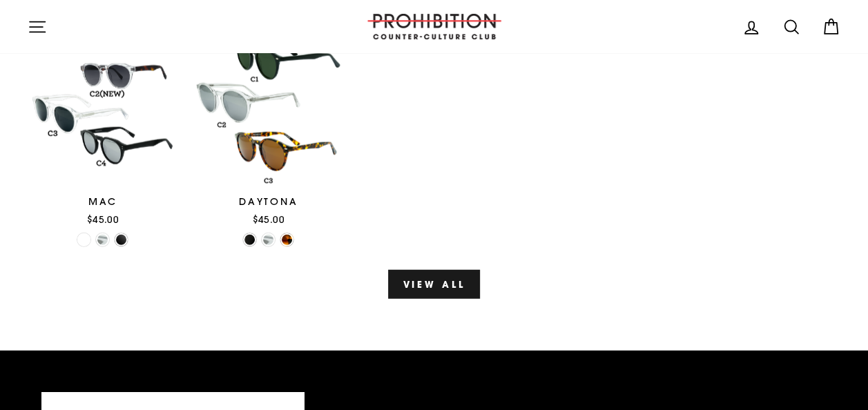 Image resolution: width=868 pixels, height=410 pixels. Describe the element at coordinates (269, 135) in the screenshot. I see `a: DAYTONA$45.00` at that location.